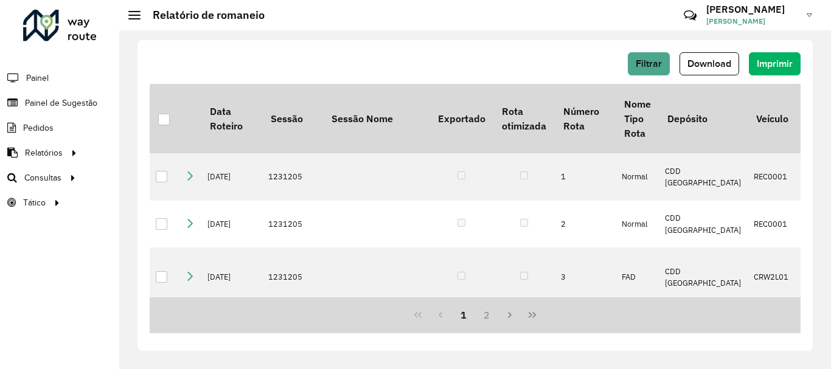 The image size is (831, 369). Describe the element at coordinates (510, 315) in the screenshot. I see `button: Next Page` at that location.